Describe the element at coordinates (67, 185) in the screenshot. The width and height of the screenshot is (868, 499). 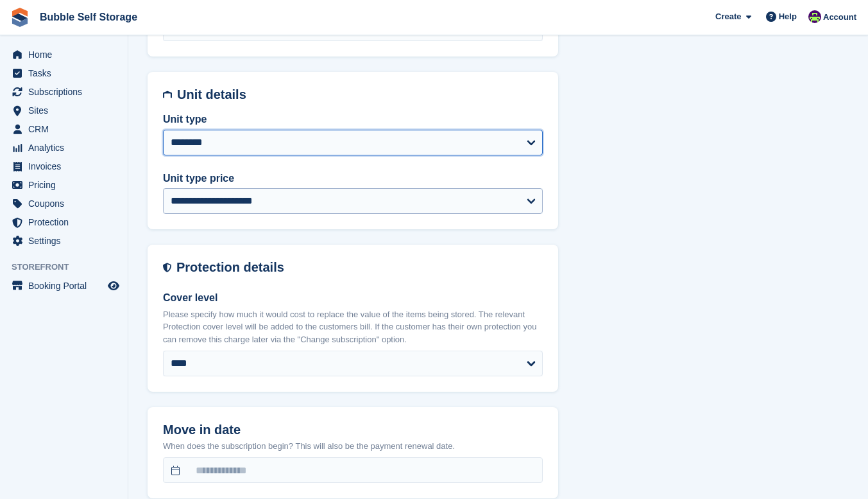
I see `span: Pricing` at that location.